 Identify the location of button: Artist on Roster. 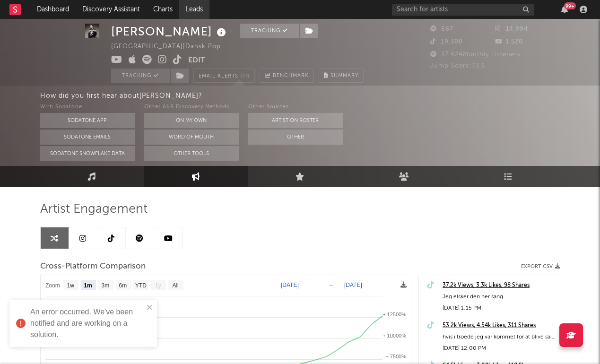
(296, 121).